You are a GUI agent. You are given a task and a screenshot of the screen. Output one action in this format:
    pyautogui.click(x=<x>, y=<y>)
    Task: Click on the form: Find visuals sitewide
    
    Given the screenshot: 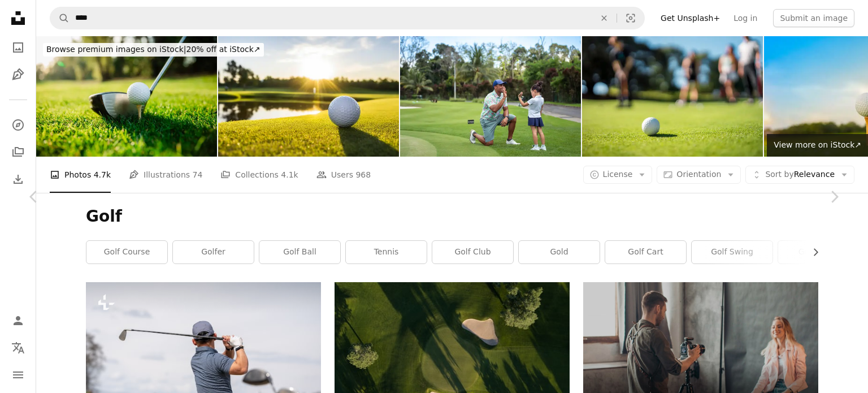 What is the action you would take?
    pyautogui.click(x=347, y=18)
    